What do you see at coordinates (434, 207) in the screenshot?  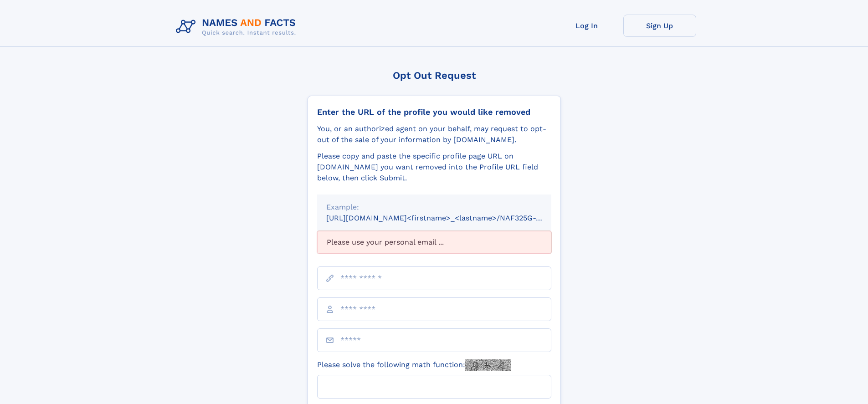 I see `div: Example:` at bounding box center [434, 207].